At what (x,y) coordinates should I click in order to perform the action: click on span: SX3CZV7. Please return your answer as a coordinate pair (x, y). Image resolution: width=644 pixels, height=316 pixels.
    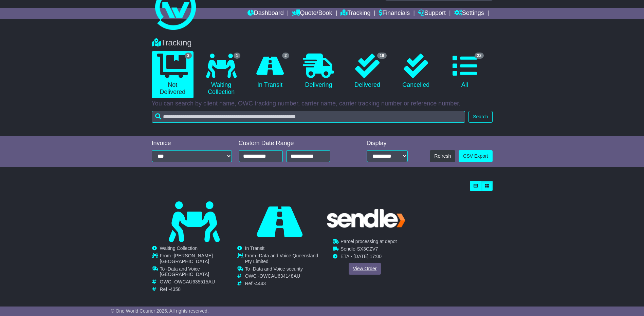
    Looking at the image, I should click on (367, 249).